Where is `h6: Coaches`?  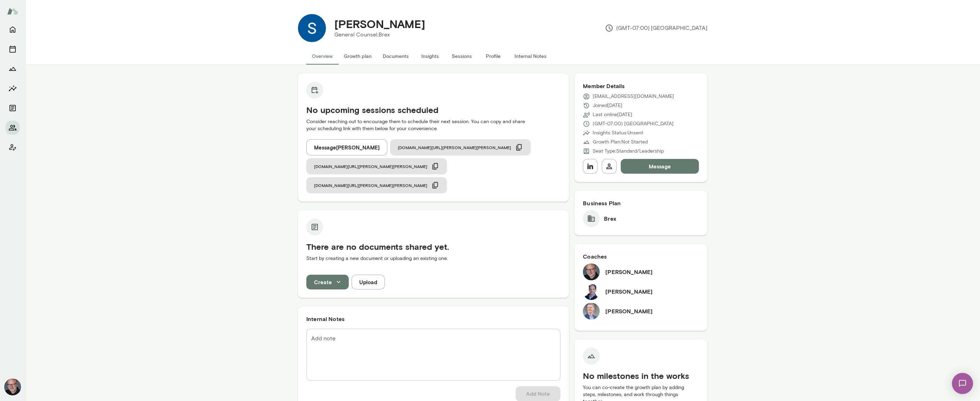 h6: Coaches is located at coordinates (640, 257).